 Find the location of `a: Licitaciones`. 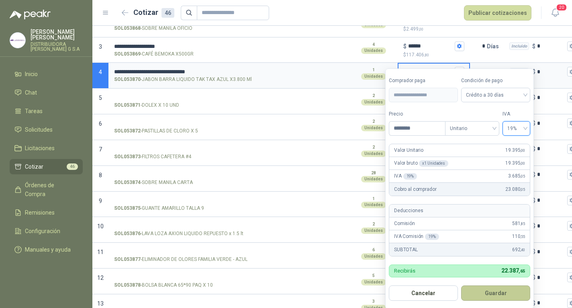

a: Licitaciones is located at coordinates (46, 148).